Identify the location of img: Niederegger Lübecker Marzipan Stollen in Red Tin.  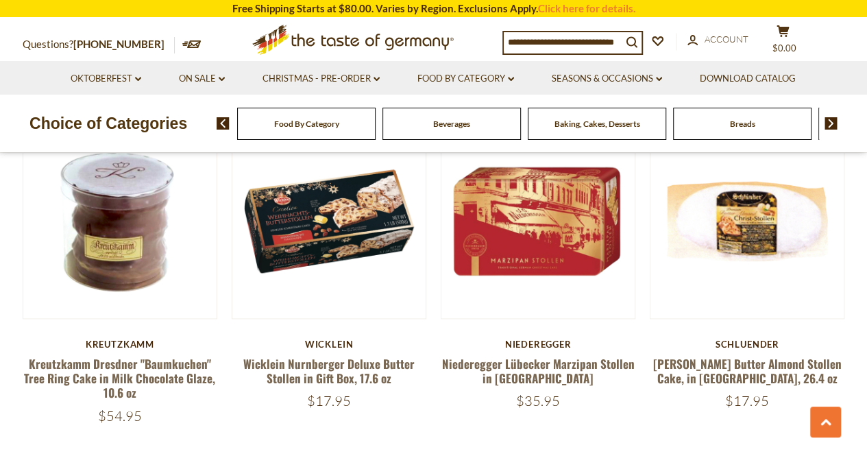
(538, 221).